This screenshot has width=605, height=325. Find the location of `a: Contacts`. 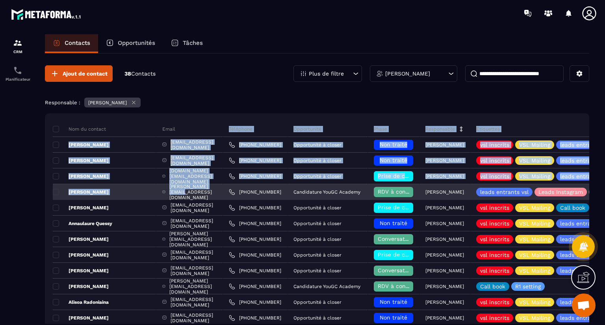

a: Contacts is located at coordinates (71, 44).